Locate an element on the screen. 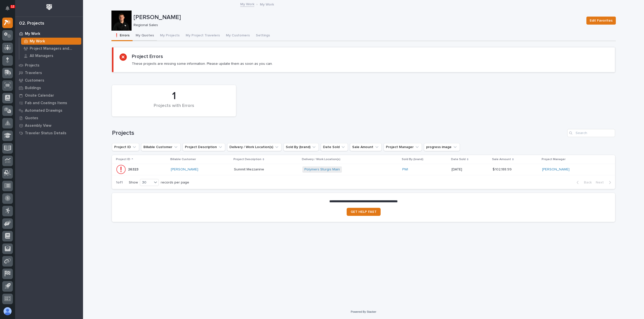 This screenshot has width=644, height=319. div: Projects with Errors is located at coordinates (174, 108).